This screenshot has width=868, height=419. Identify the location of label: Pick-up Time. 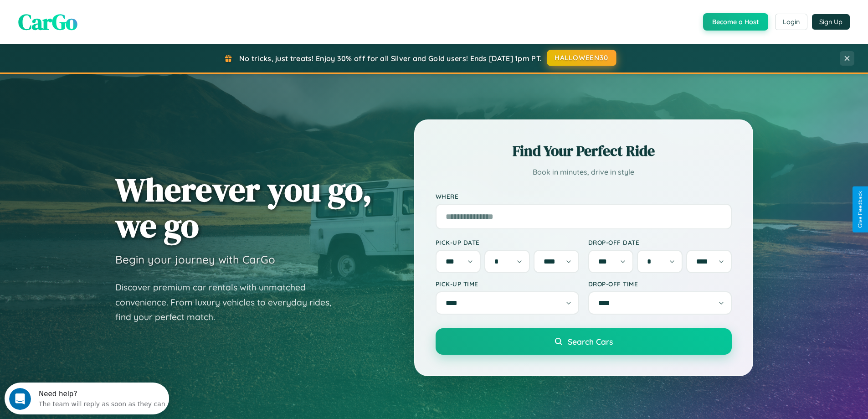
(507, 283).